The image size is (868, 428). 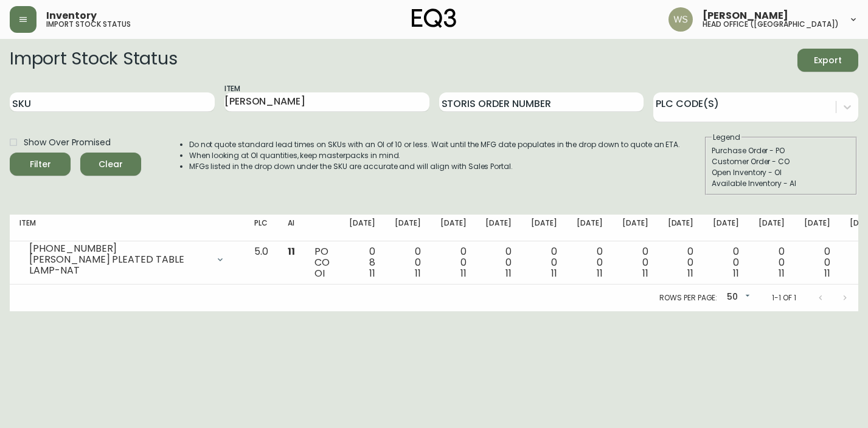 What do you see at coordinates (41, 164) in the screenshot?
I see `button: Filter` at bounding box center [41, 164].